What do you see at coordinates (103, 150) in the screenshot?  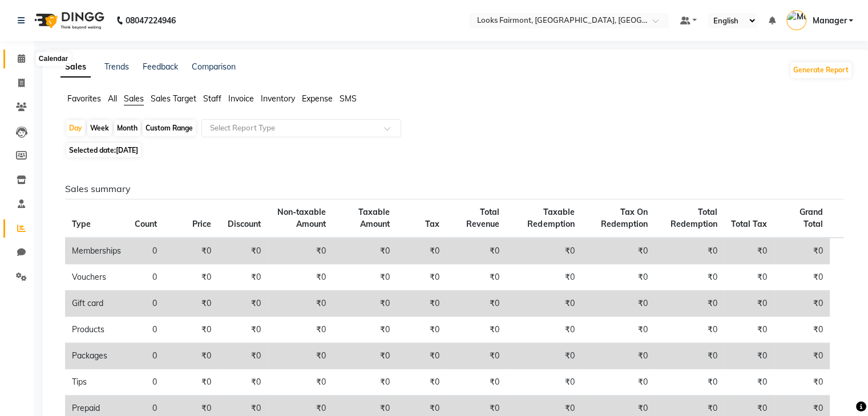 I see `span: Selected date:` at bounding box center [103, 150].